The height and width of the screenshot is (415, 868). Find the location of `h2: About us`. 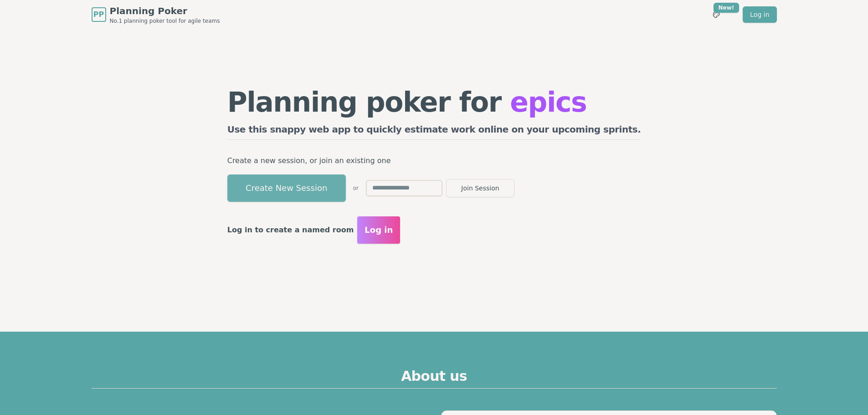

h2: About us is located at coordinates (434, 378).